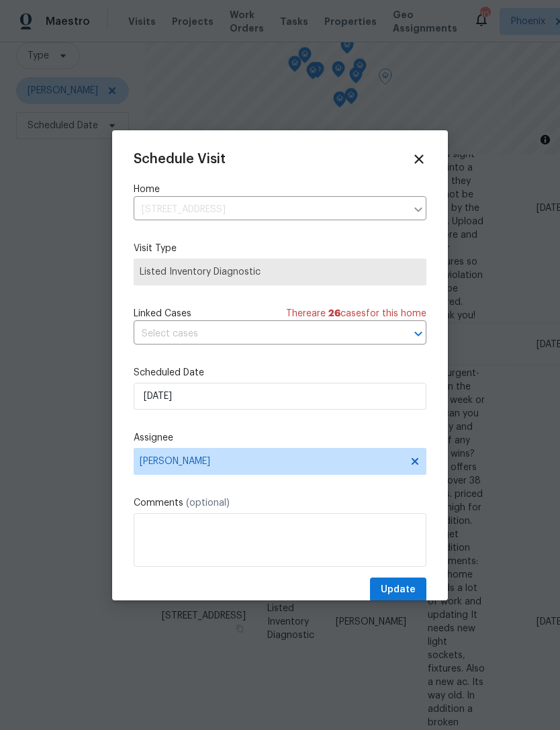  Describe the element at coordinates (419, 334) in the screenshot. I see `button: Open` at that location.